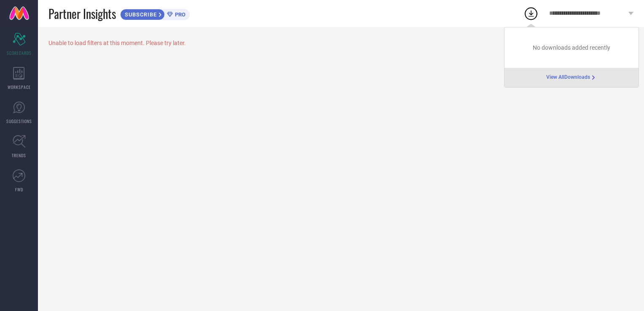 This screenshot has width=644, height=311. What do you see at coordinates (82, 13) in the screenshot?
I see `span: Partner Insights` at bounding box center [82, 13].